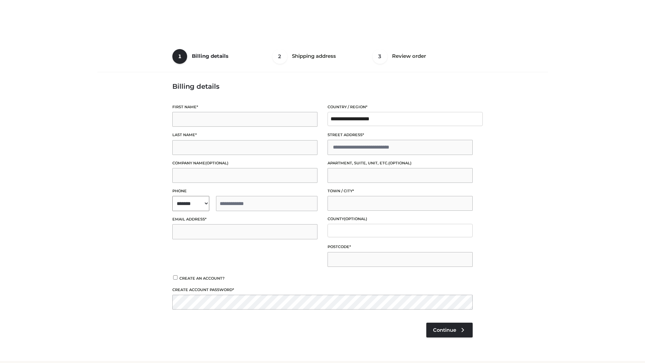  I want to click on a: Continue, so click(449, 330).